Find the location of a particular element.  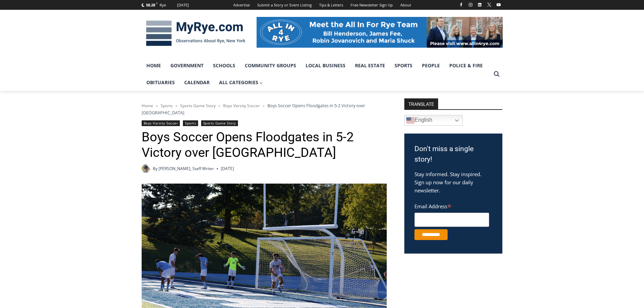

img: All in for Rye is located at coordinates (380, 32).